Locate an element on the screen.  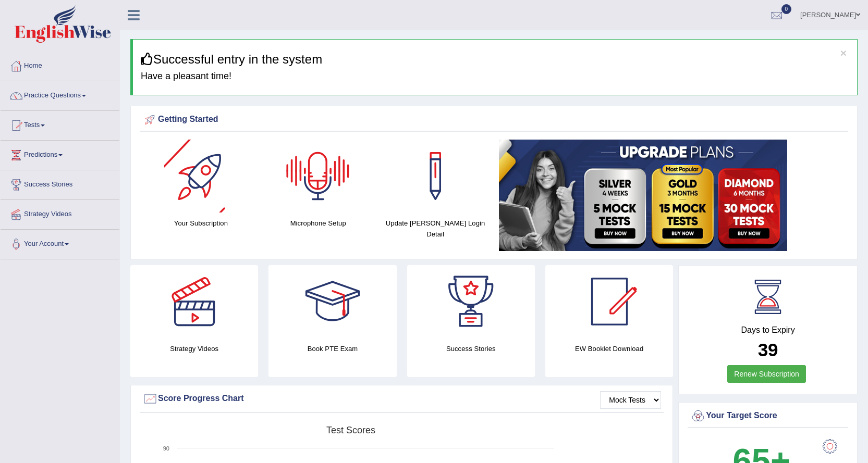
h3: Successful entry in the system is located at coordinates (495, 60).